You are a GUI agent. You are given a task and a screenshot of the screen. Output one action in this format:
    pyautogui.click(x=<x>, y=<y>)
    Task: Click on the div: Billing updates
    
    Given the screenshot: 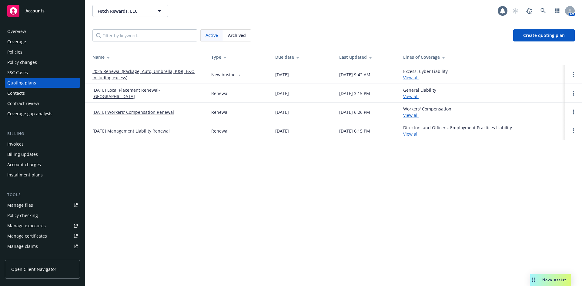 What is the action you would take?
    pyautogui.click(x=22, y=155)
    